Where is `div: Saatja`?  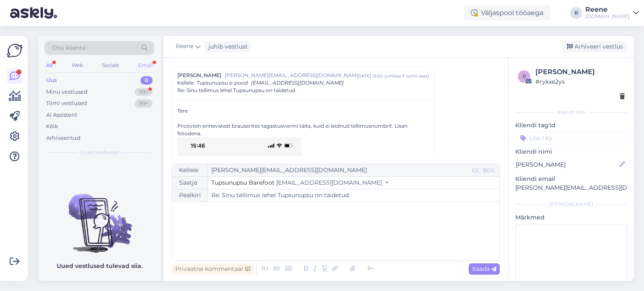
div: Saatja is located at coordinates (190, 183).